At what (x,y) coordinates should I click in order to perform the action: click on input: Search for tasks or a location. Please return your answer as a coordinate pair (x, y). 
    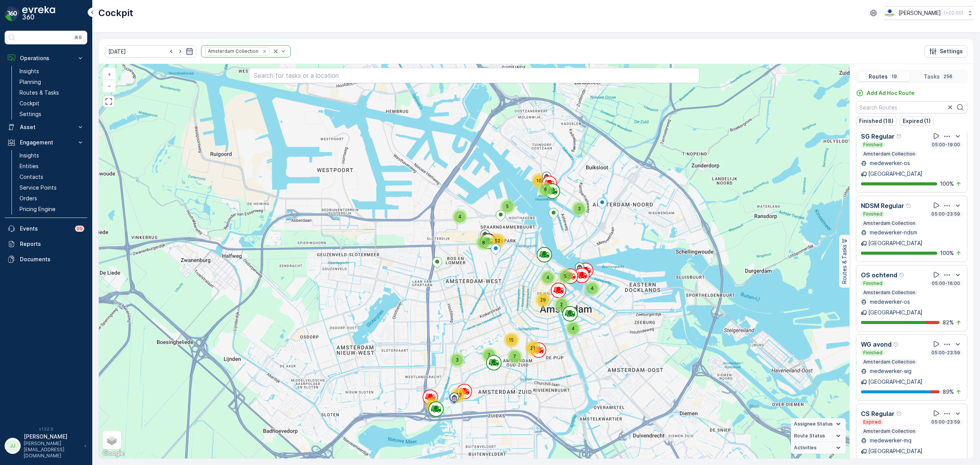
    Looking at the image, I should click on (474, 75).